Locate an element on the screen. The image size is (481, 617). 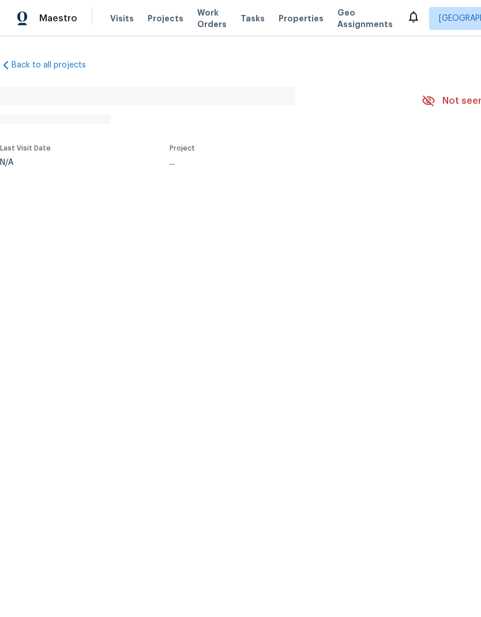
span: Properties is located at coordinates (301, 18).